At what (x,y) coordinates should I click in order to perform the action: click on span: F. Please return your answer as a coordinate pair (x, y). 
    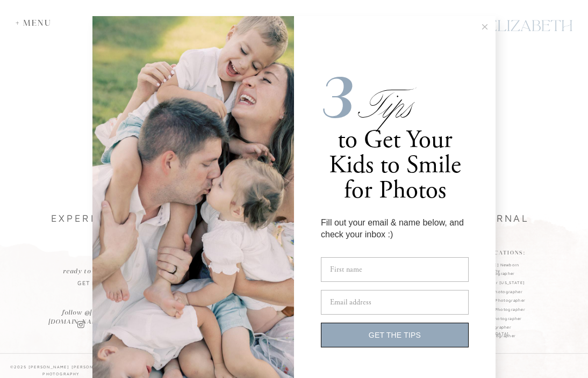
    Looking at the image, I should click on (332, 270).